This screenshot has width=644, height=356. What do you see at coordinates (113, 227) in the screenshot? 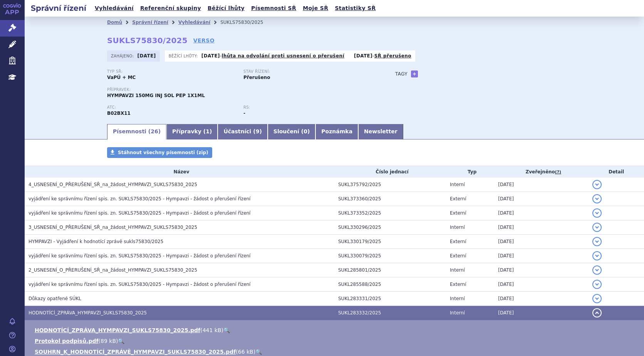
I see `span: 3_USNESENÍ_O_PŘERUŠENÍ_SŘ_na_žádost_HYMPAVZI_SUKLS75830_2025` at bounding box center [113, 227].